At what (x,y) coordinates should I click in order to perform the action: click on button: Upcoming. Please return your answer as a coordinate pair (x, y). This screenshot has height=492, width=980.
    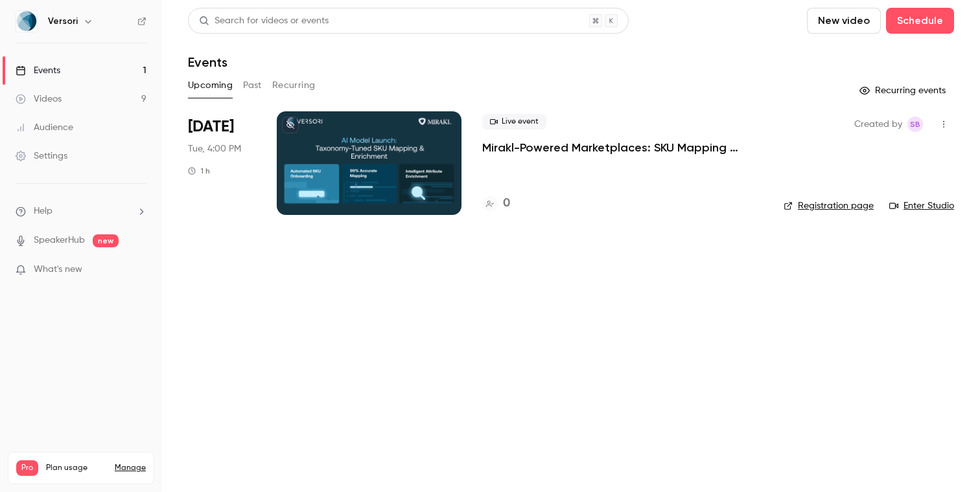
    Looking at the image, I should click on (210, 85).